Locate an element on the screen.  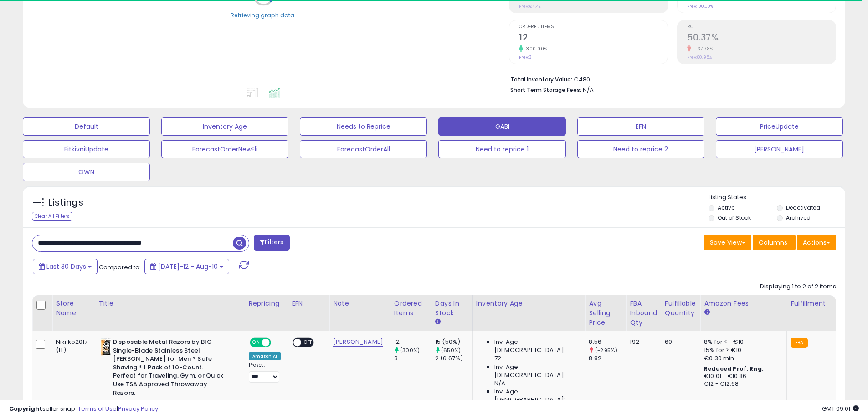
div: FBA inbound Qty is located at coordinates (643, 313).